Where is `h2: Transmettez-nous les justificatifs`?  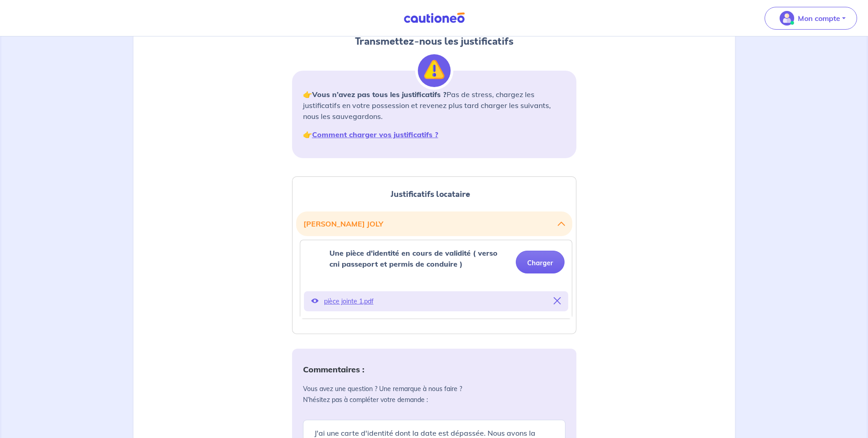 h2: Transmettez-nous les justificatifs is located at coordinates (434, 42).